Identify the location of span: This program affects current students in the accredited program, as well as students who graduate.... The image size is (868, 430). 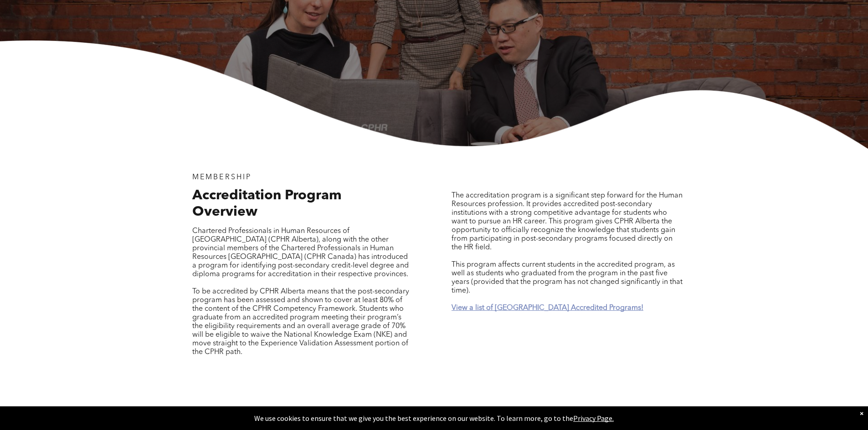
(567, 278).